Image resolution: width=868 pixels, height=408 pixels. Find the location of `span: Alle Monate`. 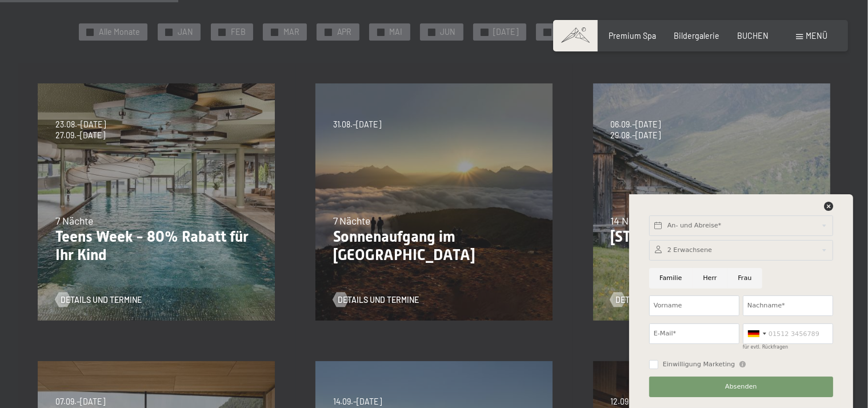

span: Alle Monate is located at coordinates (119, 32).